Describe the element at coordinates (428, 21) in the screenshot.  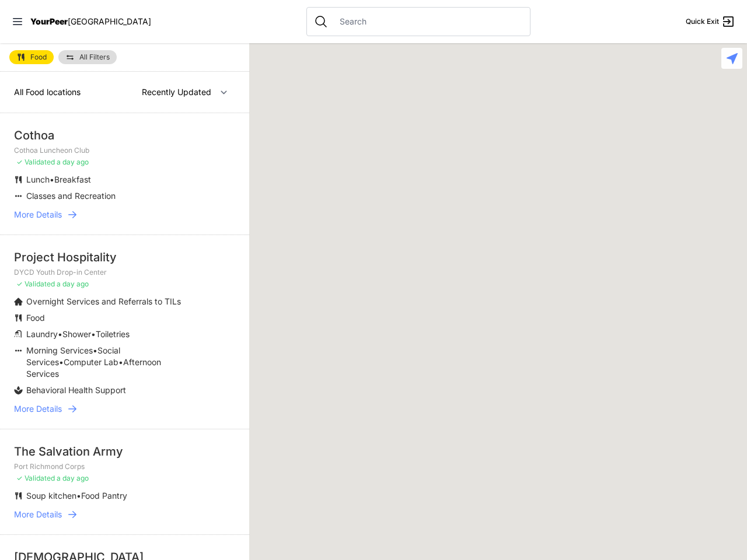
I see `input: Search` at that location.